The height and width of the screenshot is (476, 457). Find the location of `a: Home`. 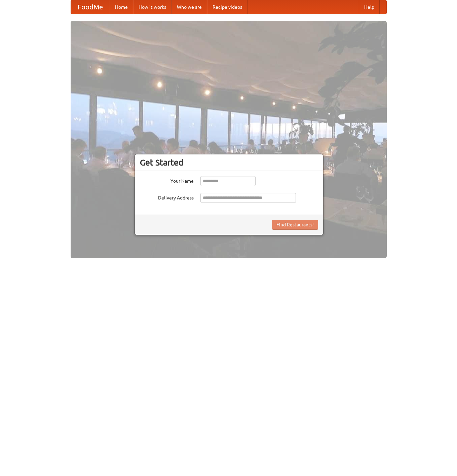

a: Home is located at coordinates (121, 7).